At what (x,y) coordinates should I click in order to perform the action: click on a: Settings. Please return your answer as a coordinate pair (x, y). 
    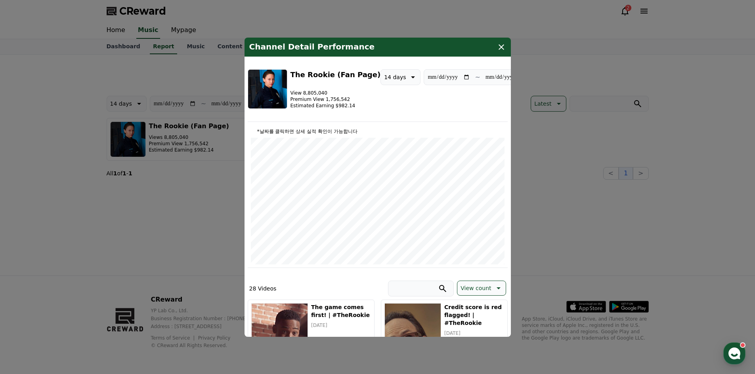
    Looking at the image, I should click on (127, 261).